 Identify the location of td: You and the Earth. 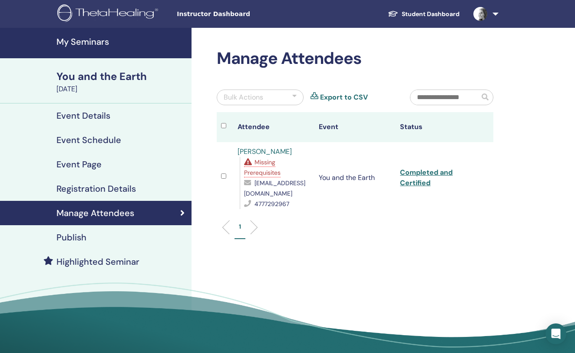
(355, 178).